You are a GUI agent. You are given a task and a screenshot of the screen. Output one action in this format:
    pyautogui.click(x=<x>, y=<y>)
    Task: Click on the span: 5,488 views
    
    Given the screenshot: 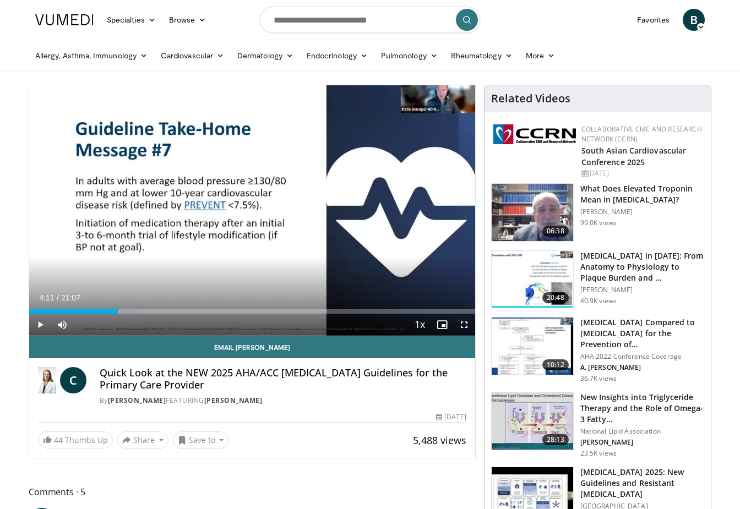 What is the action you would take?
    pyautogui.click(x=439, y=440)
    